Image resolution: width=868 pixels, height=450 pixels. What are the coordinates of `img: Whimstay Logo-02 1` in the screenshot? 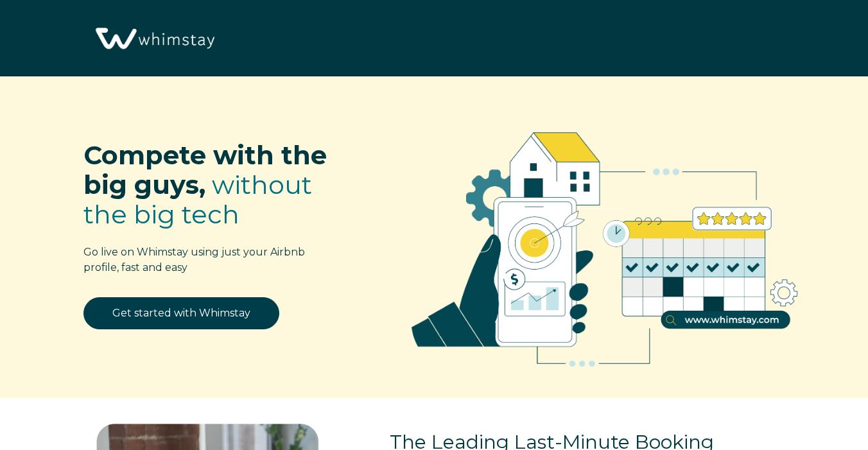 It's located at (154, 39).